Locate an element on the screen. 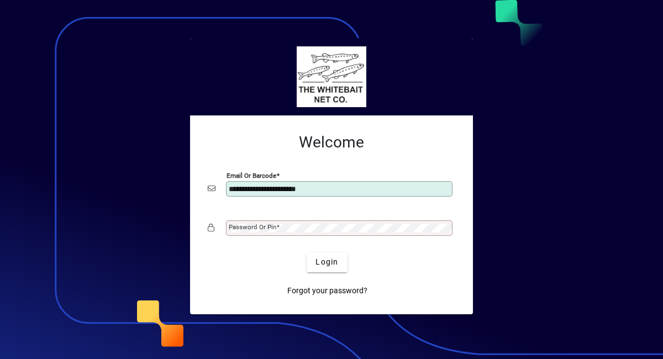 This screenshot has height=359, width=663. span: Login is located at coordinates (326, 262).